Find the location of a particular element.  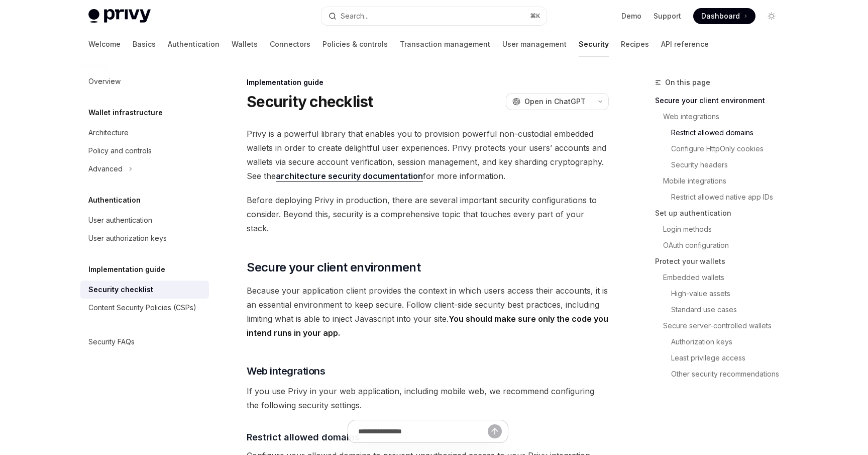

h1: Security checklist is located at coordinates (310, 102).